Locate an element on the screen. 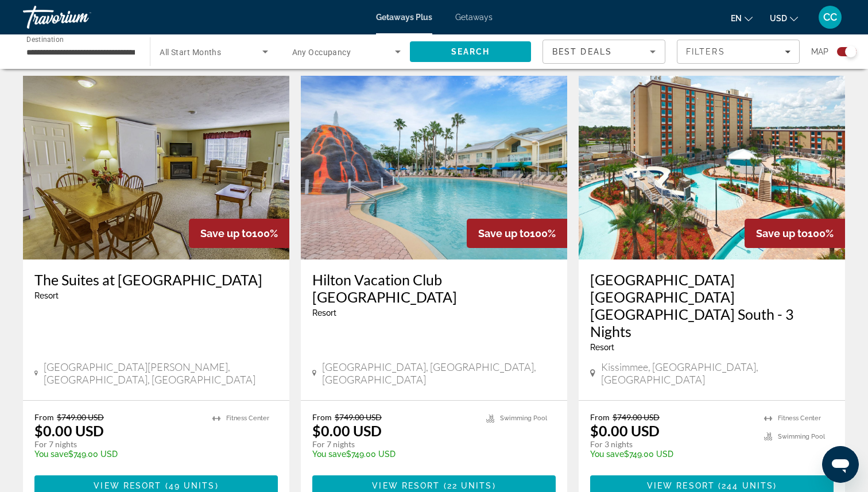  span: Map is located at coordinates (820, 52).